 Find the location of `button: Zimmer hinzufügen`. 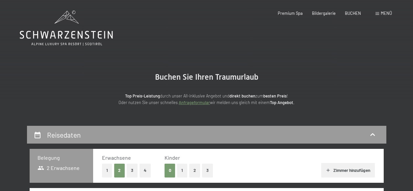

button: Zimmer hinzufügen is located at coordinates (348, 170).